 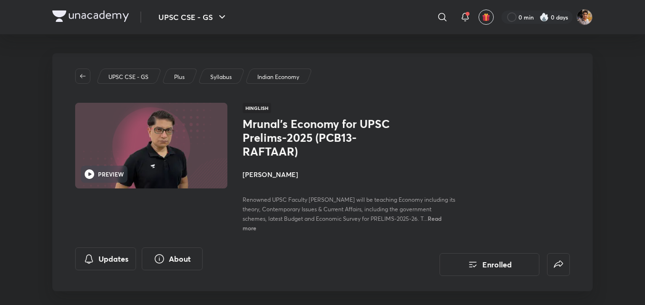 What do you see at coordinates (221, 77) in the screenshot?
I see `a: Syllabus` at bounding box center [221, 77].